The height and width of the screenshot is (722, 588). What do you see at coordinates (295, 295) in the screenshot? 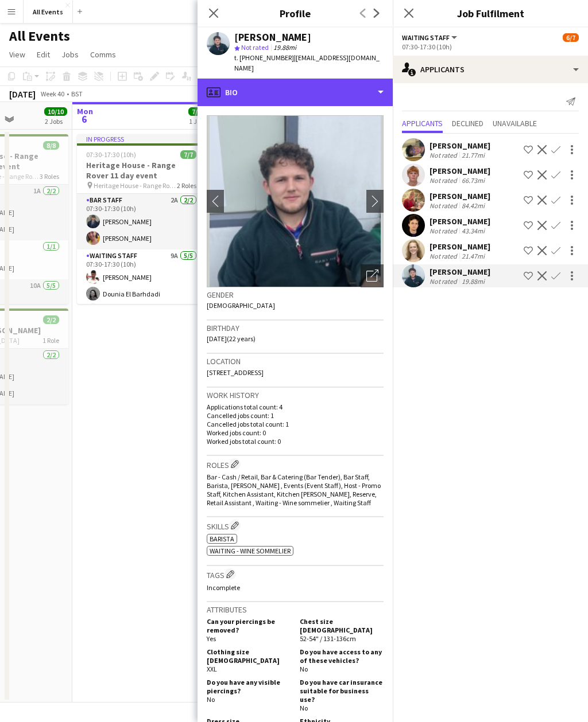
I see `h3: Gender` at bounding box center [295, 295].